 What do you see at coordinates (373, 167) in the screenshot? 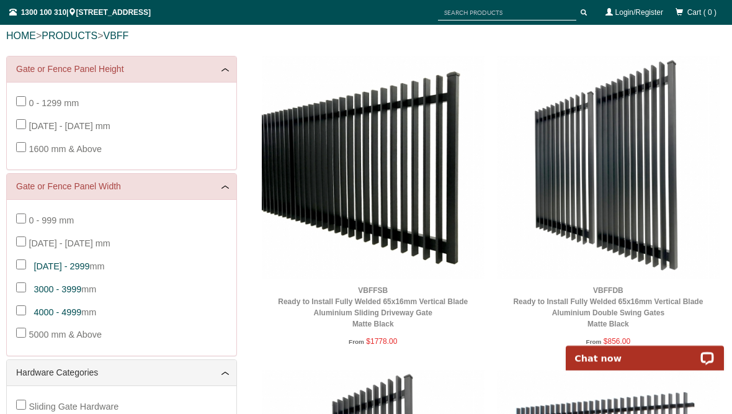
I see `img: VBFFSB - Ready to Install Fully Welded 65x16mm Vertical Blade - Aluminium Sliding Driveway Gate -...` at bounding box center [373, 167].